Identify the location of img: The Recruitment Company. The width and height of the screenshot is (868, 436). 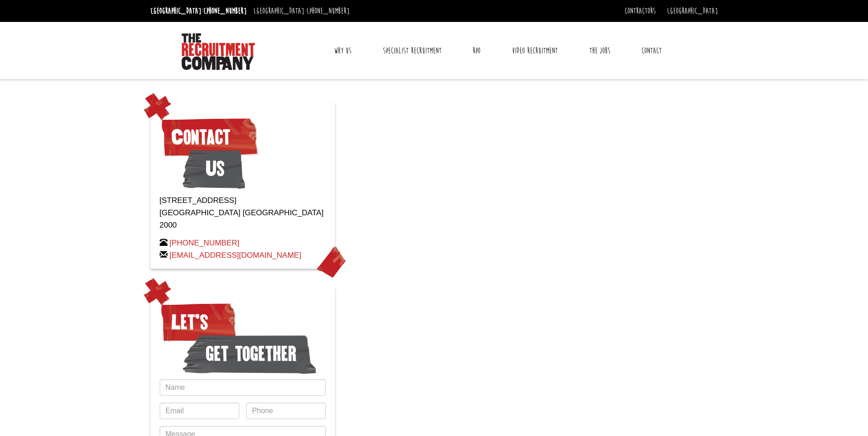
(218, 51).